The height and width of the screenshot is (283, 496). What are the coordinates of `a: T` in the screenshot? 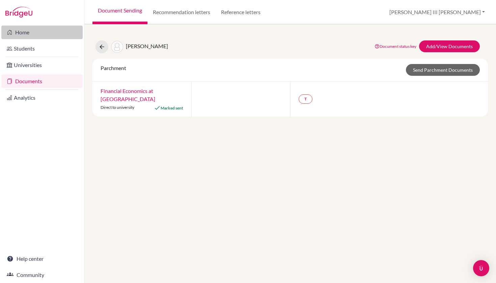 It's located at (305, 99).